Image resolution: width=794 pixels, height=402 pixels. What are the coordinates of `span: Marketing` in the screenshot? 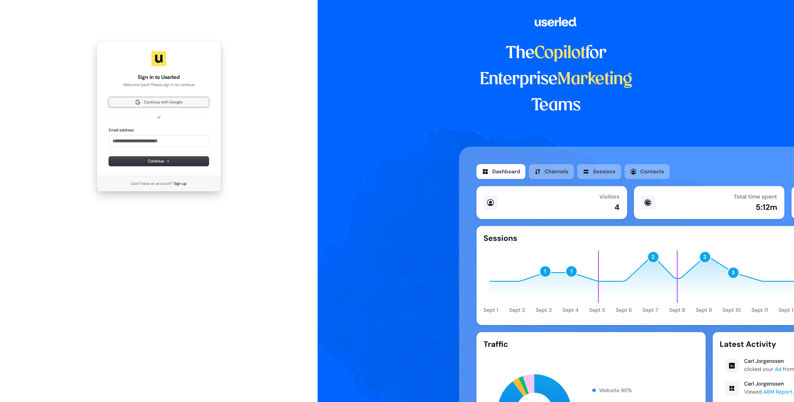 It's located at (595, 79).